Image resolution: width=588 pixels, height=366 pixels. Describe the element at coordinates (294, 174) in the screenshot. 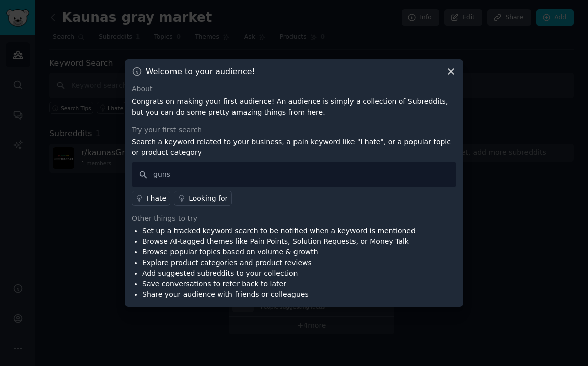

I see `input: Keyword search in audience` at that location.